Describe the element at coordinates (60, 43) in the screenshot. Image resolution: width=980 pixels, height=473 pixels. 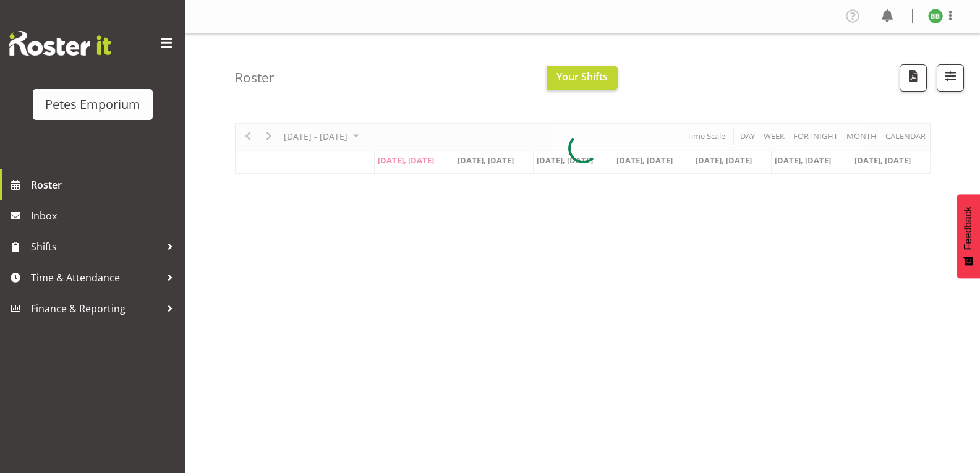
I see `img: Rosterit website logo` at that location.